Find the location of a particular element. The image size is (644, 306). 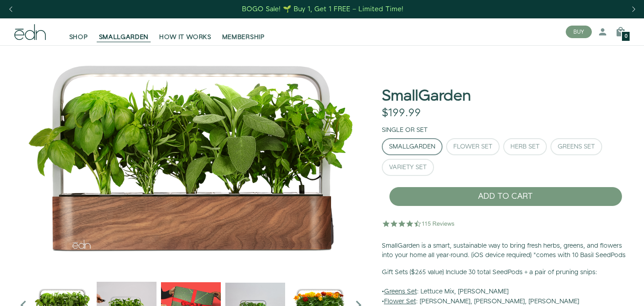

span: 0 is located at coordinates (626, 36).